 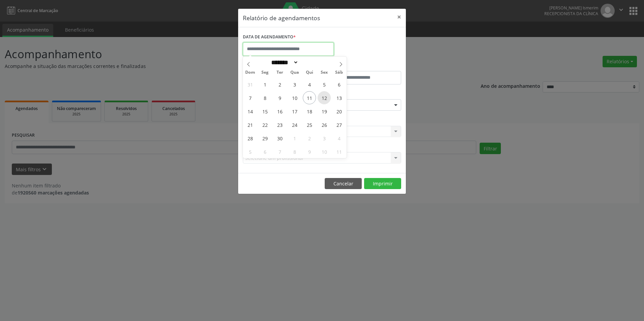 I want to click on span: Outubro 9, 2025, so click(x=309, y=151).